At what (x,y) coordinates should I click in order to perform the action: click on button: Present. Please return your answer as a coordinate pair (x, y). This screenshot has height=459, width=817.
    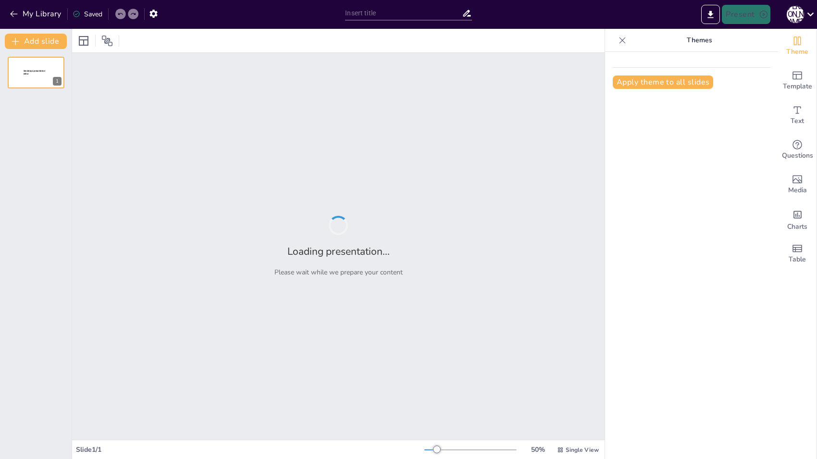
    Looking at the image, I should click on (746, 14).